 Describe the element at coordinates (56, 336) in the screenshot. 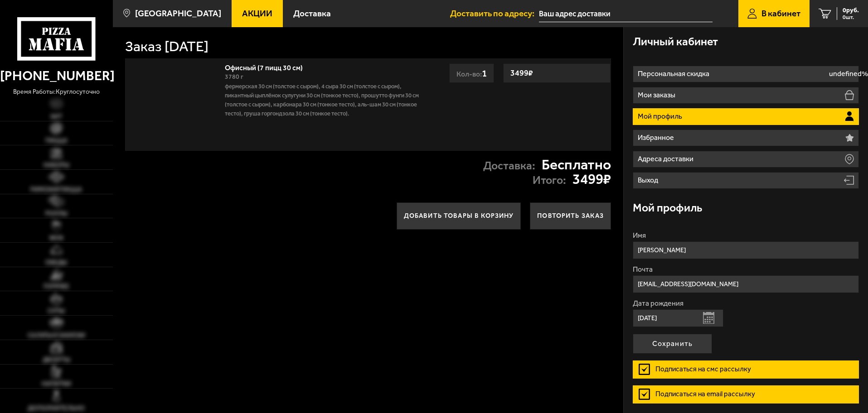

I see `span: Салаты и закуски` at that location.